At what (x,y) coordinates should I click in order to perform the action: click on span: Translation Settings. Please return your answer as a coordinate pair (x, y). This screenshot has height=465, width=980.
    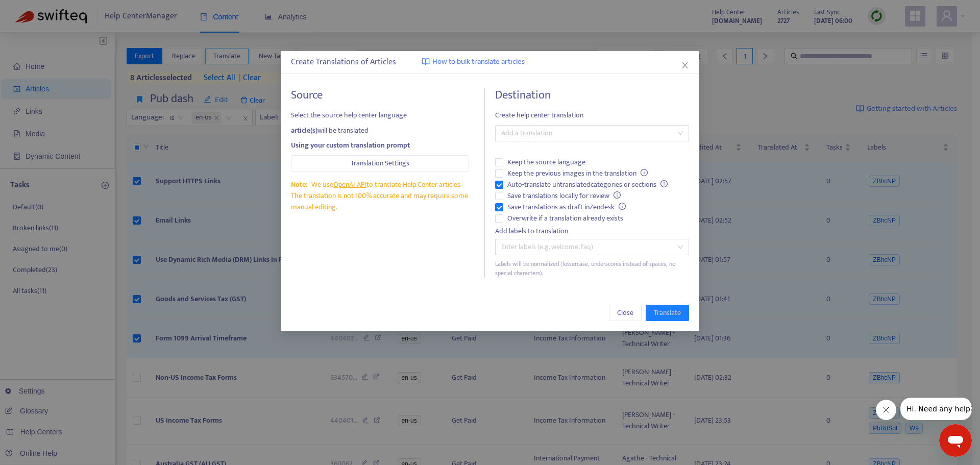
    Looking at the image, I should click on (380, 164).